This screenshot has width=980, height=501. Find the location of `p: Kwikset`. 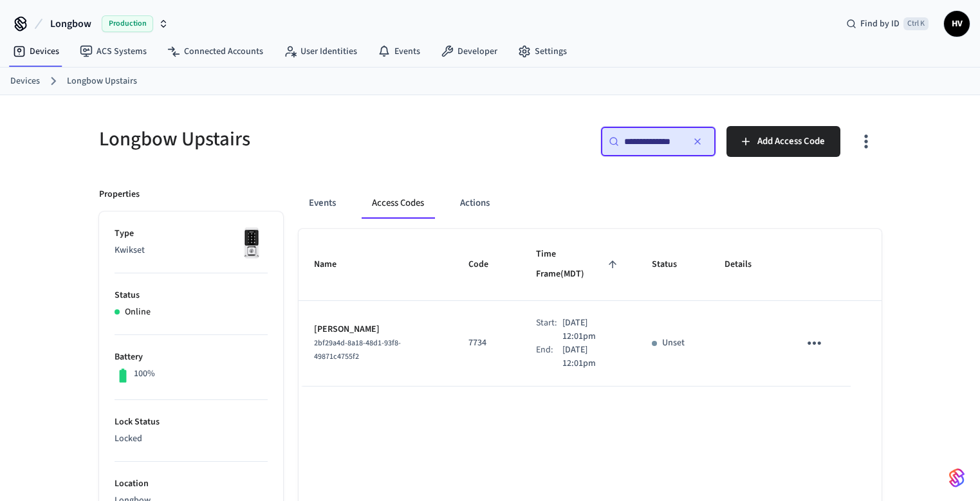

p: Kwikset is located at coordinates (191, 250).